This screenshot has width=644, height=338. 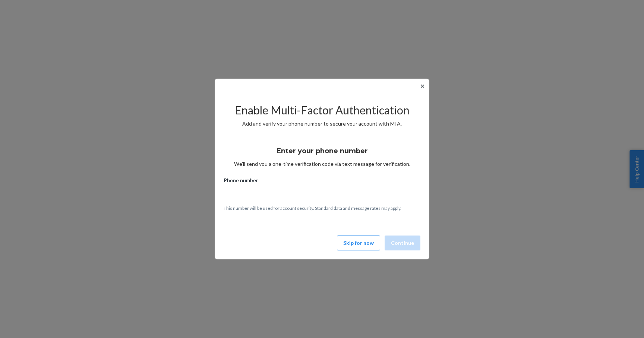 I want to click on h3: Enter your phone number, so click(x=322, y=151).